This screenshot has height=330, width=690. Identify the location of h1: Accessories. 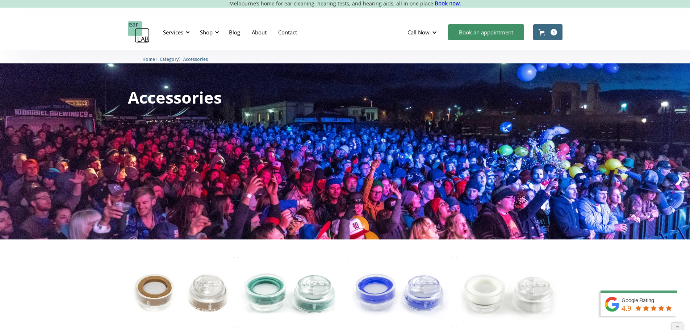
(175, 97).